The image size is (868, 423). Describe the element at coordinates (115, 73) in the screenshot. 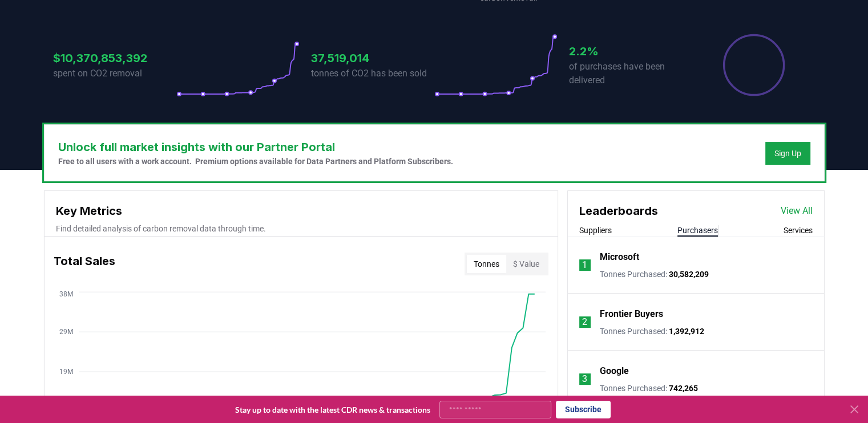

I see `p: spent on CO2 removal` at that location.